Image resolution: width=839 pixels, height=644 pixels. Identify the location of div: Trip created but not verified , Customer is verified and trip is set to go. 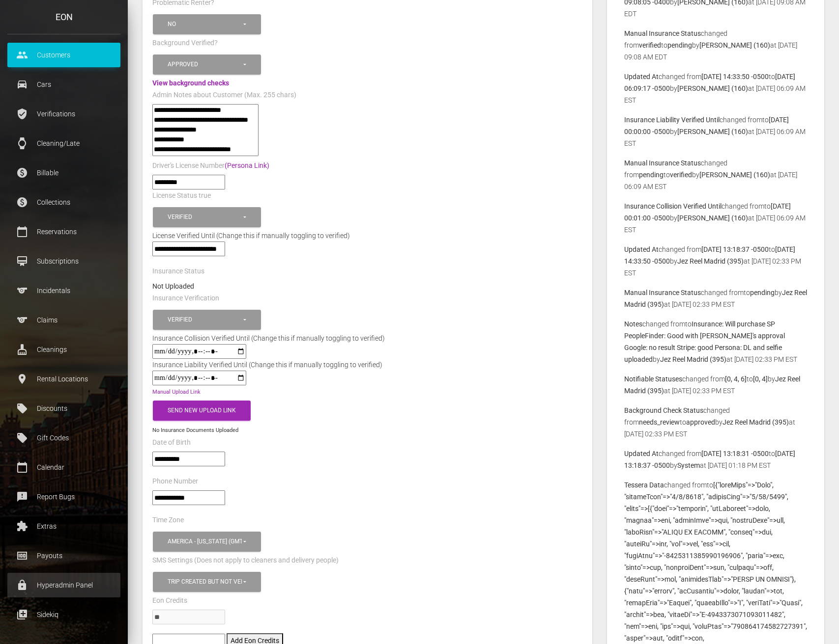
(205, 582).